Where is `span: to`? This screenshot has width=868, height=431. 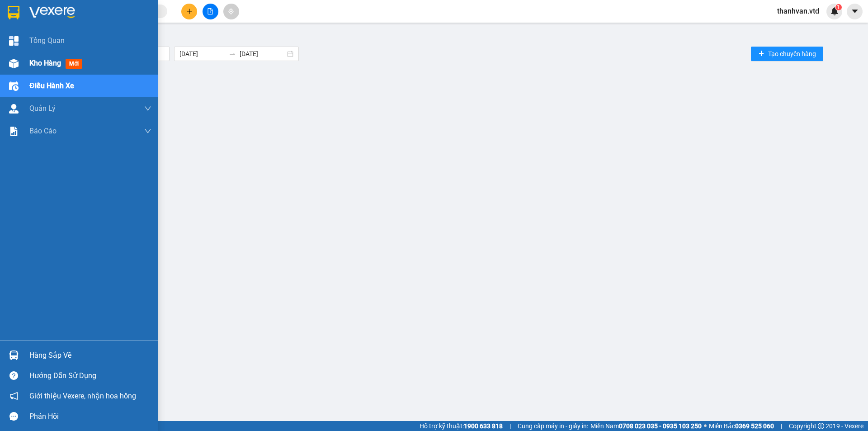
span: to is located at coordinates (233, 54).